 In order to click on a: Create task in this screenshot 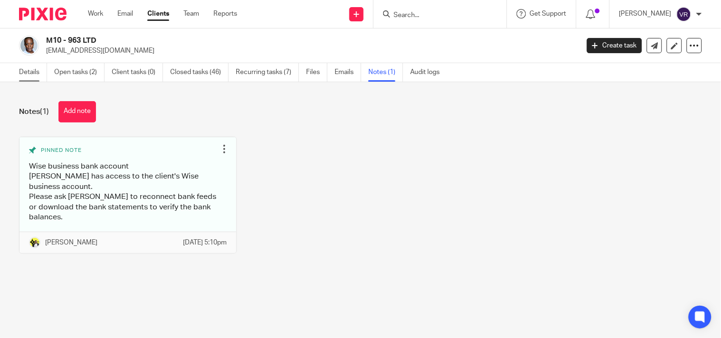, I will do `click(614, 46)`.